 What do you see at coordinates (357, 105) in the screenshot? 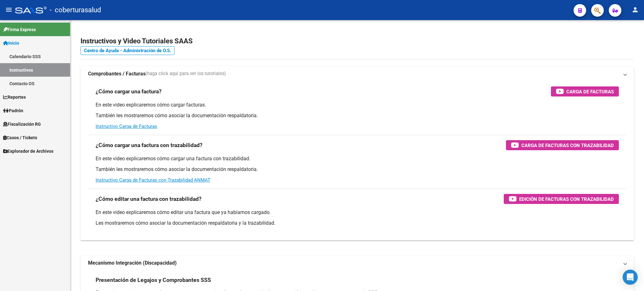
I see `p: En este video explicaremos cómo cargar facturas.` at bounding box center [357, 105].